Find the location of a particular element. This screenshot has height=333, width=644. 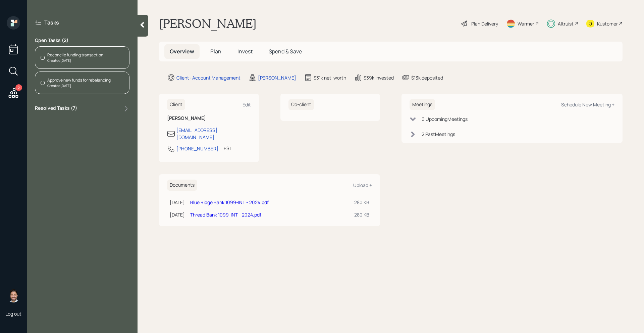

div: 2 is located at coordinates (19, 88).